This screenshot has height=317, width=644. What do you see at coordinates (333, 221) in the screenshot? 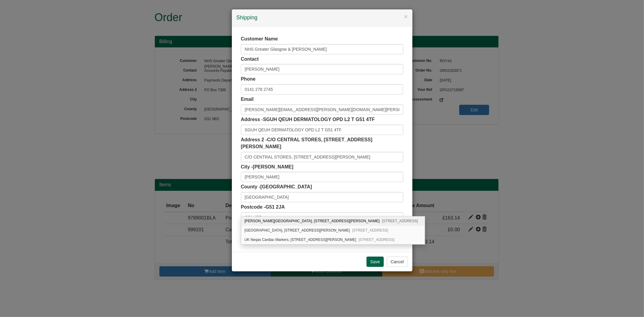
I see `div: Queen Elizabeth University Hospital, 1345 Govan Road` at bounding box center [333, 221].